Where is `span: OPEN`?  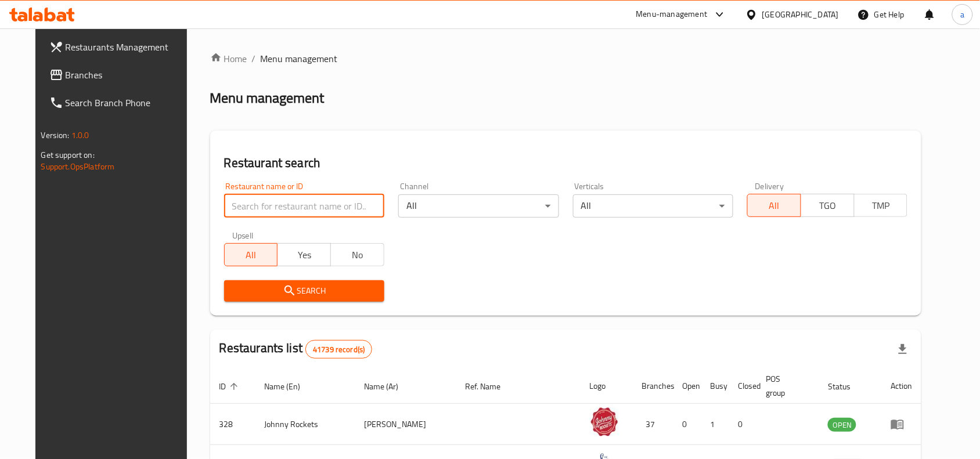 span: OPEN is located at coordinates (842, 425).